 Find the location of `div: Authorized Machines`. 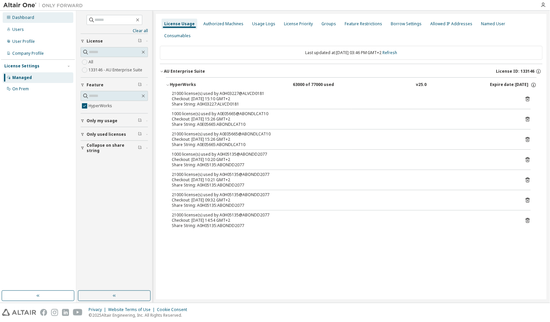

div: Authorized Machines is located at coordinates (223, 24).